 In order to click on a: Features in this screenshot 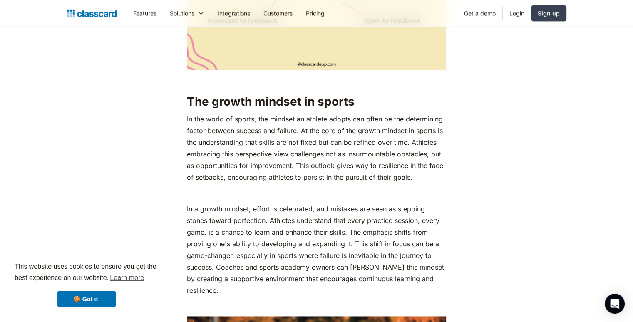, I will do `click(145, 13)`.